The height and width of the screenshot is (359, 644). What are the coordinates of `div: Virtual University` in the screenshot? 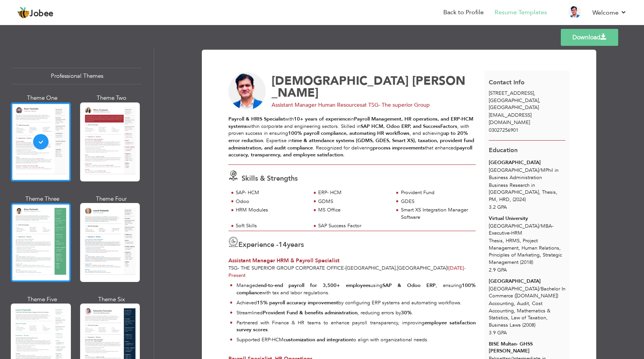 It's located at (527, 219).